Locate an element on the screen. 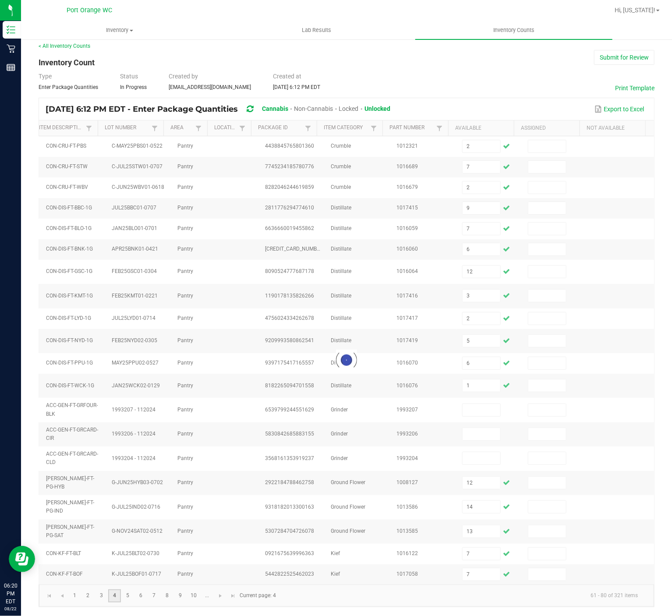 Image resolution: width=672 pixels, height=616 pixels. span: Cannabis is located at coordinates (275, 108).